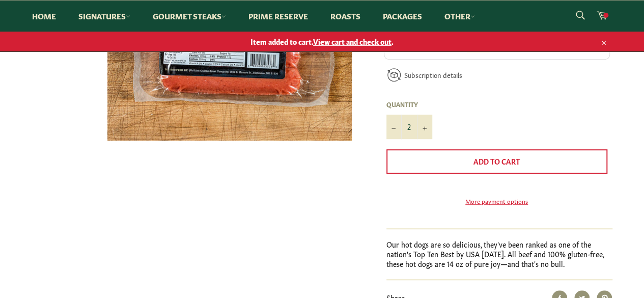  Describe the element at coordinates (322, 41) in the screenshot. I see `span: Item added to cart. .` at that location.